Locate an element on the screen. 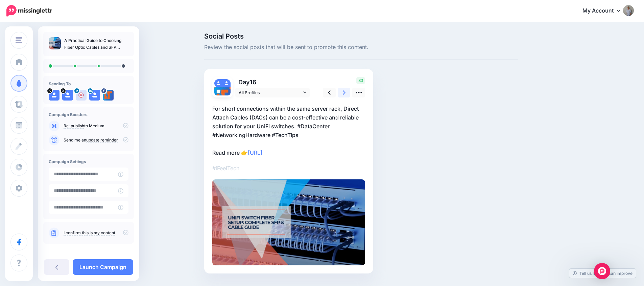 The width and height of the screenshot is (644, 286). h4: Campaign Settings is located at coordinates (88, 161).